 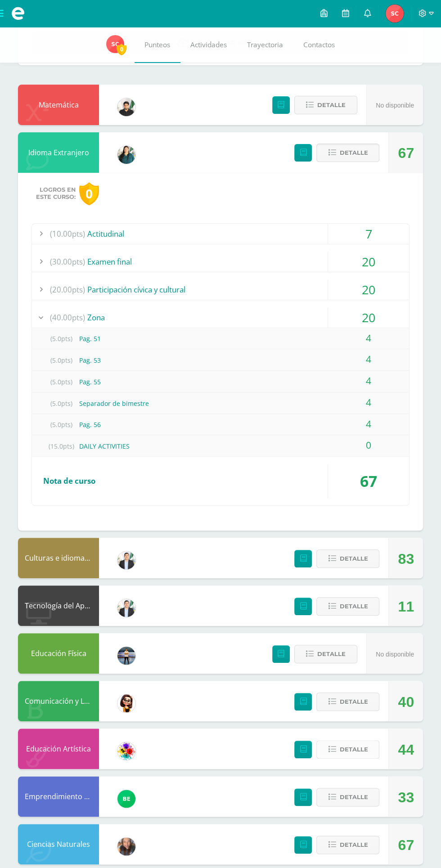 I want to click on div: Zona, so click(x=220, y=317).